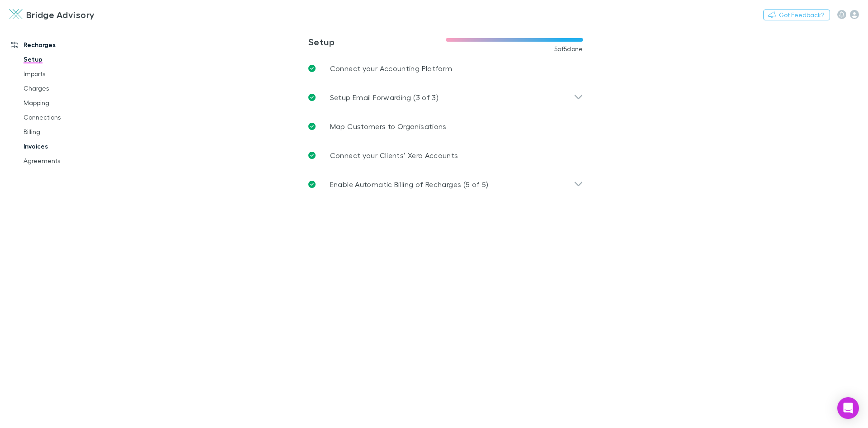  What do you see at coordinates (62, 45) in the screenshot?
I see `a: Recharges` at bounding box center [62, 45].